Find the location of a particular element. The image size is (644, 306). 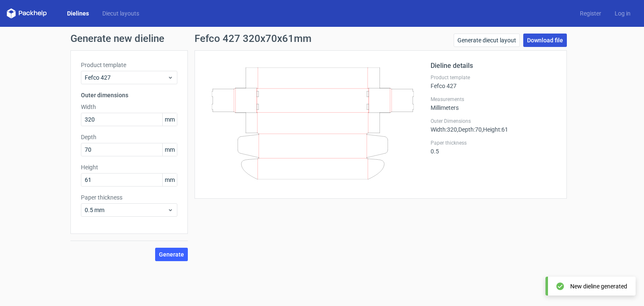

label: Outer Dimensions is located at coordinates (494, 121).